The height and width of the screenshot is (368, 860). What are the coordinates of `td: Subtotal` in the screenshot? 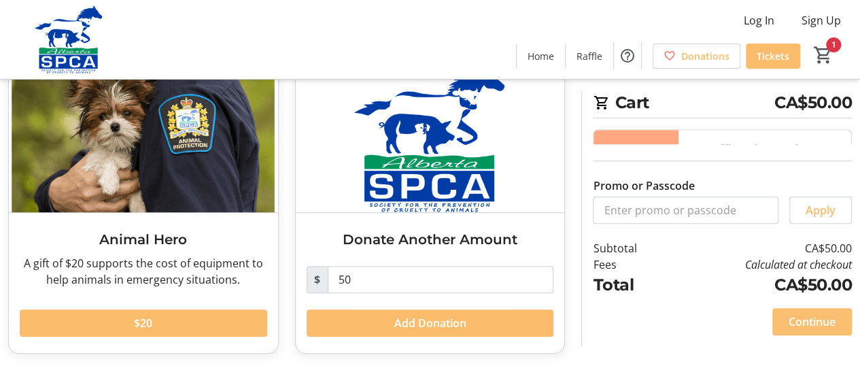 It's located at (630, 248).